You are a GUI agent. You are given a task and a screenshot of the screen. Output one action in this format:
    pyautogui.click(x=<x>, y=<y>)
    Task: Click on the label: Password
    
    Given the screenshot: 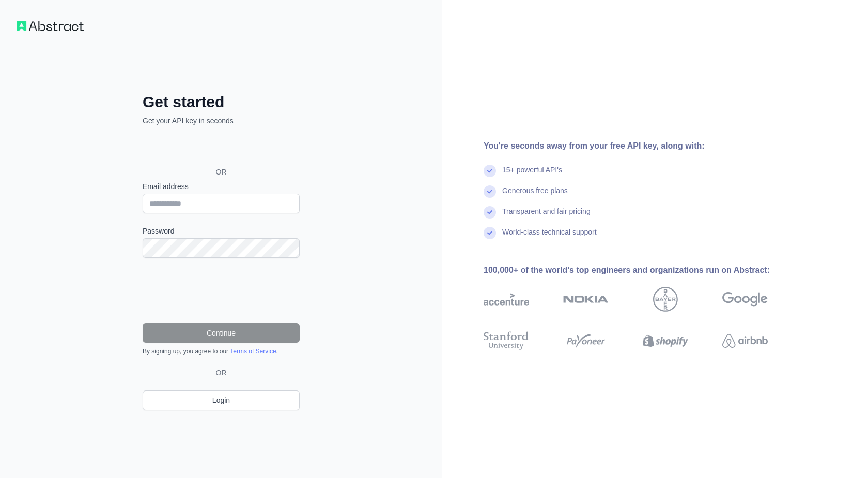 What is the action you would take?
    pyautogui.click(x=221, y=231)
    